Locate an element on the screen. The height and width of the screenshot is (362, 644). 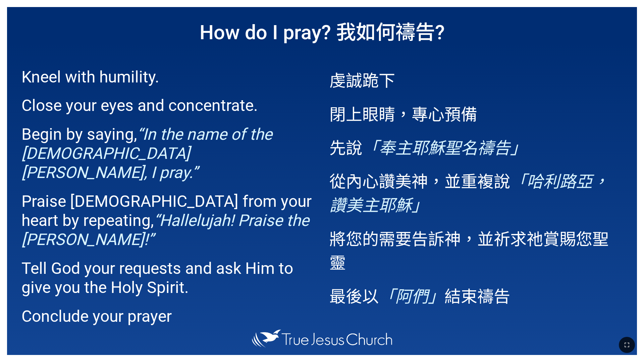
em: 「奉主耶穌聖名禱告」 is located at coordinates (445, 148).